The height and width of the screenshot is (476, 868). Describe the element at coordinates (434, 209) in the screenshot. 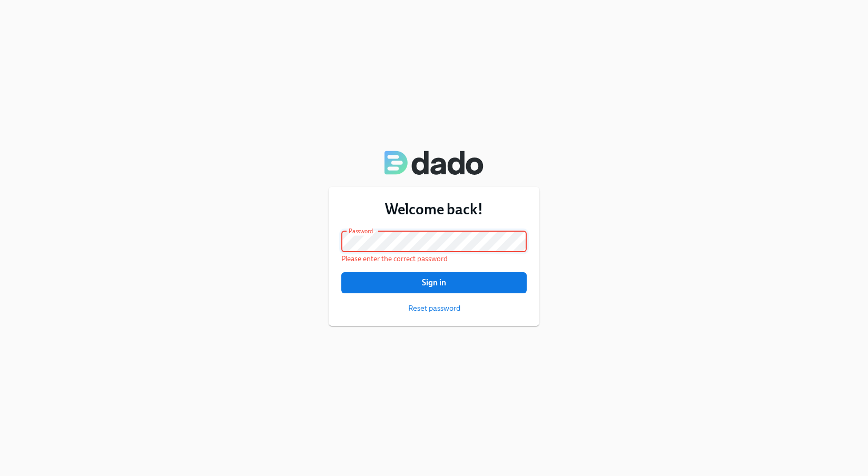

I see `h3: Welcome back!` at that location.